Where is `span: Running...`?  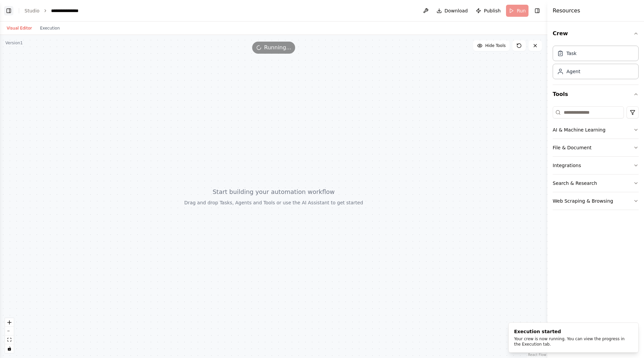
span: Running... is located at coordinates (278, 48).